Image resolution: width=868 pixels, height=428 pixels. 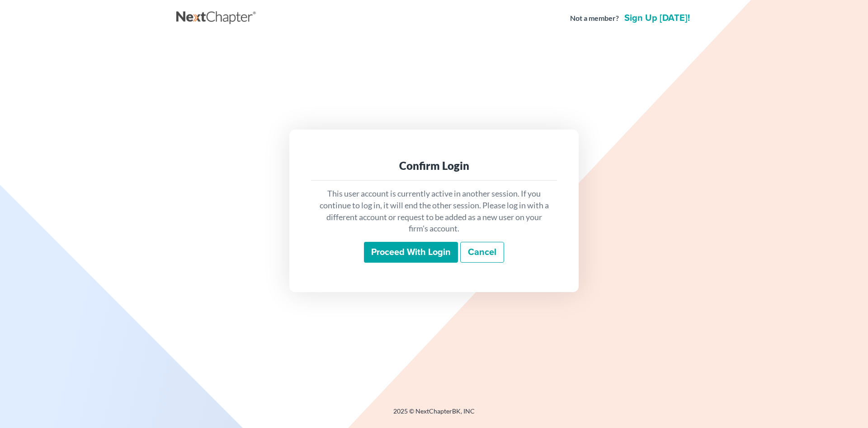 I want to click on input: Proceed with login, so click(x=411, y=252).